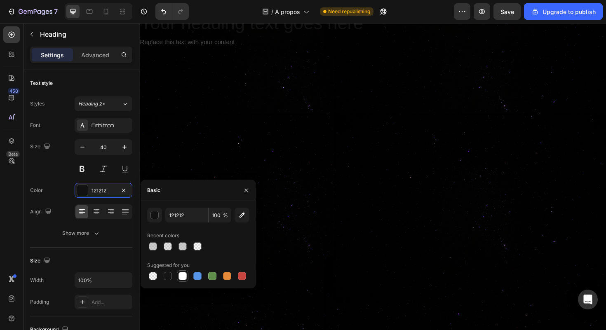  I want to click on p: Heading, so click(85, 34).